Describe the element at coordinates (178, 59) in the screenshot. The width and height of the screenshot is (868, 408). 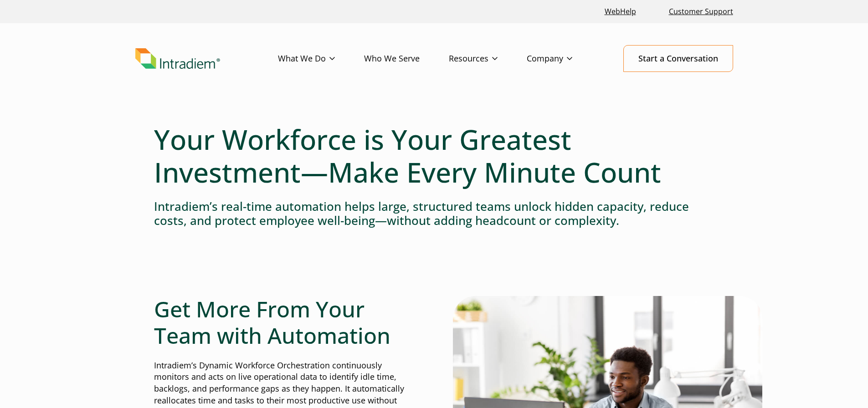
I see `img: Intradiem` at that location.